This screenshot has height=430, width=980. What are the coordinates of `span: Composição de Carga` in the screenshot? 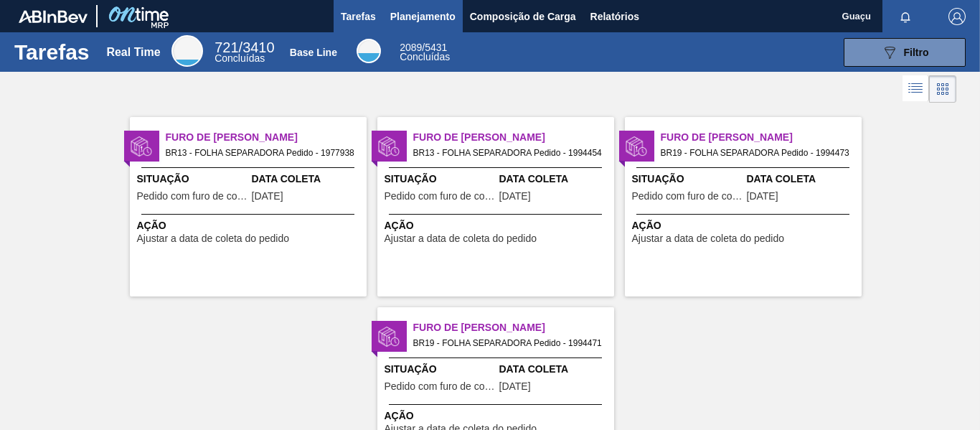 It's located at (523, 16).